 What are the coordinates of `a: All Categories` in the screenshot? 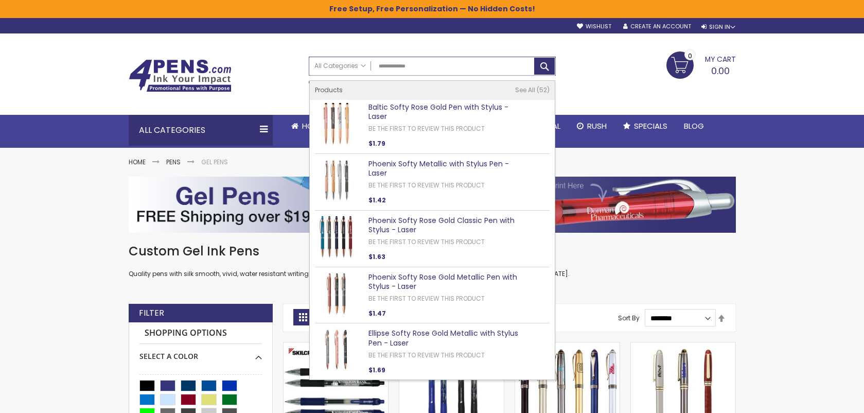 It's located at (340, 65).